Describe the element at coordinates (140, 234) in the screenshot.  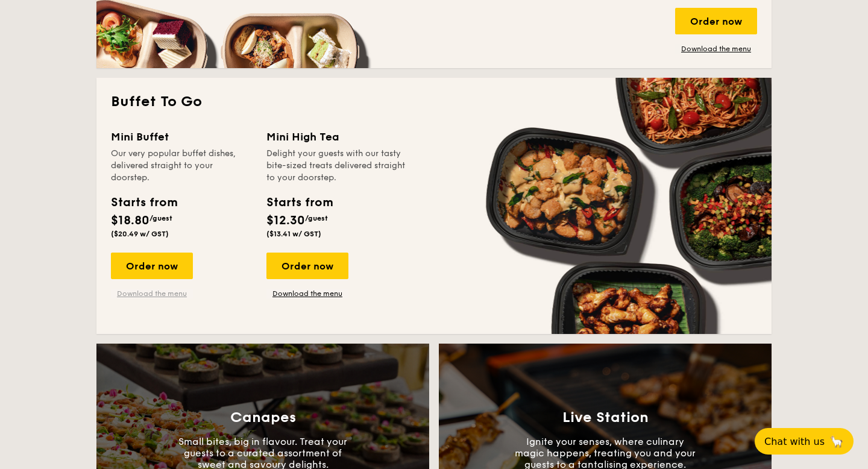
I see `span: ($20.49 w/ GST)` at that location.